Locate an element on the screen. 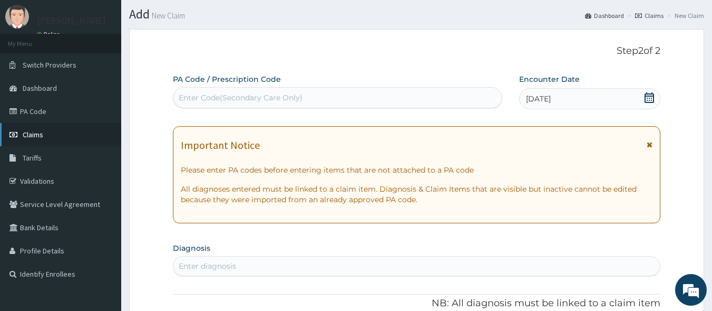 Image resolution: width=712 pixels, height=311 pixels. span: Tariffs is located at coordinates (32, 158).